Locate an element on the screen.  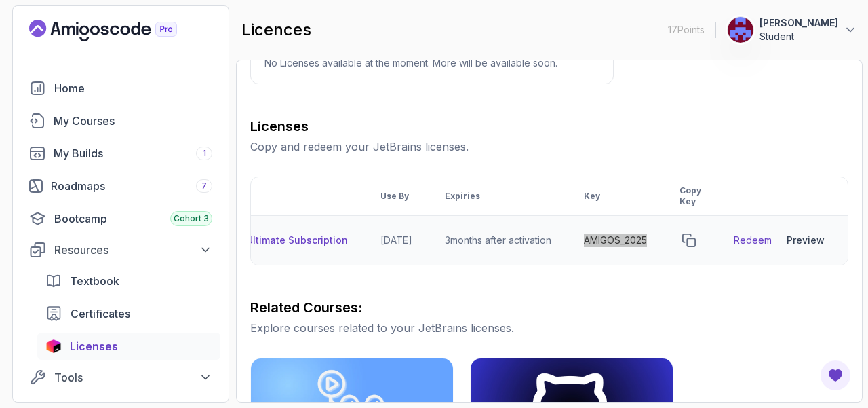
h3: Related Courses: is located at coordinates (550, 307).